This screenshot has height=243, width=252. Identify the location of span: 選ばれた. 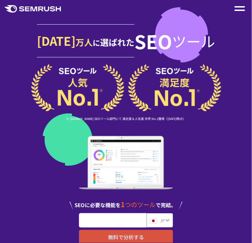
(117, 42).